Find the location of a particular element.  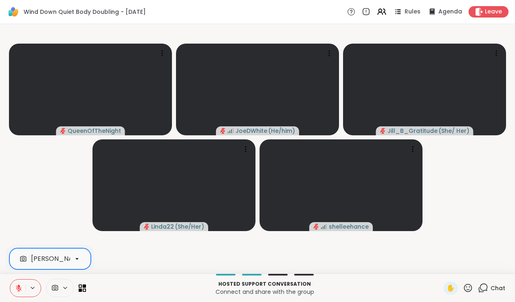

p: Connect and share with the group is located at coordinates (265, 292).